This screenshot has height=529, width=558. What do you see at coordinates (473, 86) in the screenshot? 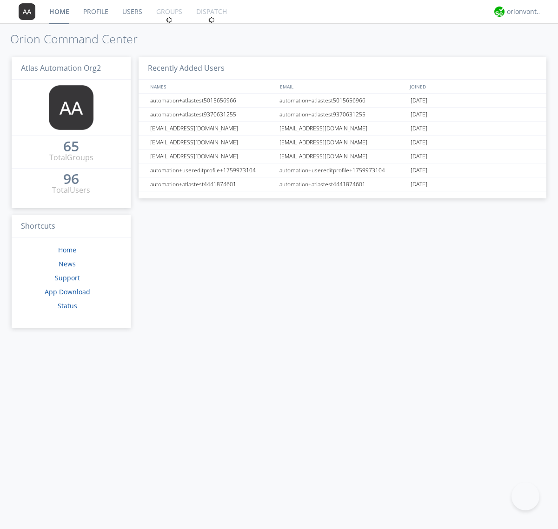
I see `div: JOINED` at bounding box center [473, 86].